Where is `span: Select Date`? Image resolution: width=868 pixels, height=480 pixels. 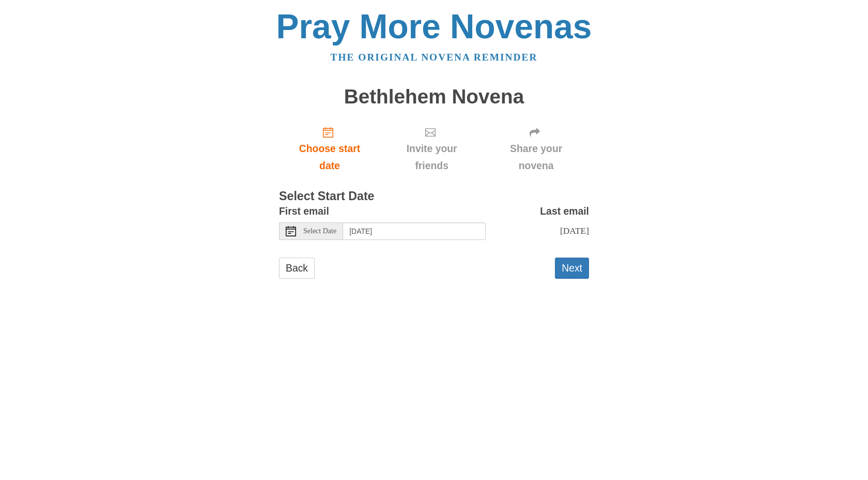 span: Select Date is located at coordinates (320, 231).